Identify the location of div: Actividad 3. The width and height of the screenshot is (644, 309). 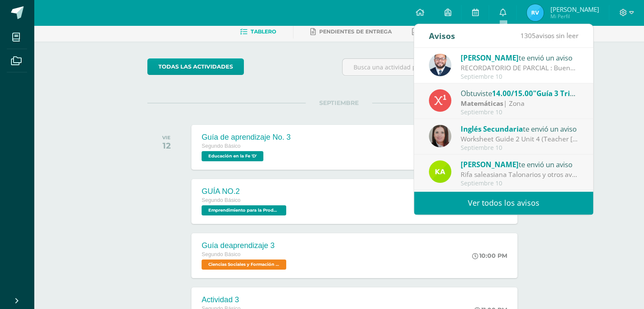
(243, 300).